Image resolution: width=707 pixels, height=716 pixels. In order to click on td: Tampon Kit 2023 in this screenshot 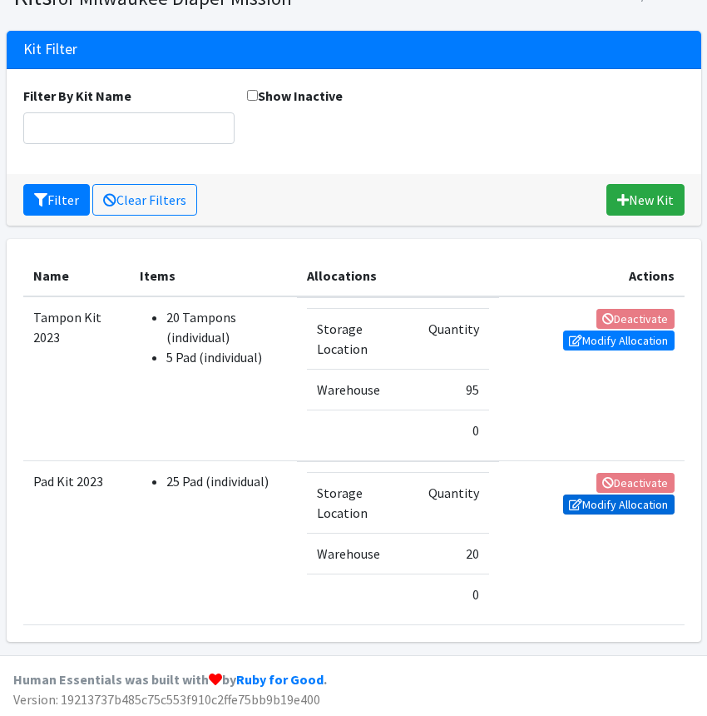, I will do `click(77, 379)`.